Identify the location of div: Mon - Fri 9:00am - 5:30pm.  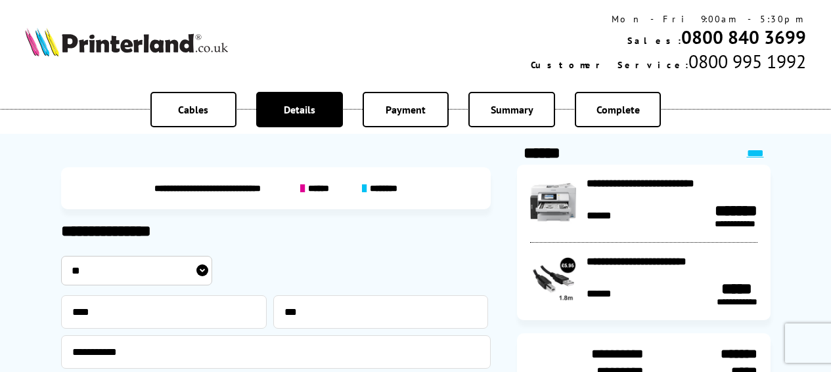
(668, 19).